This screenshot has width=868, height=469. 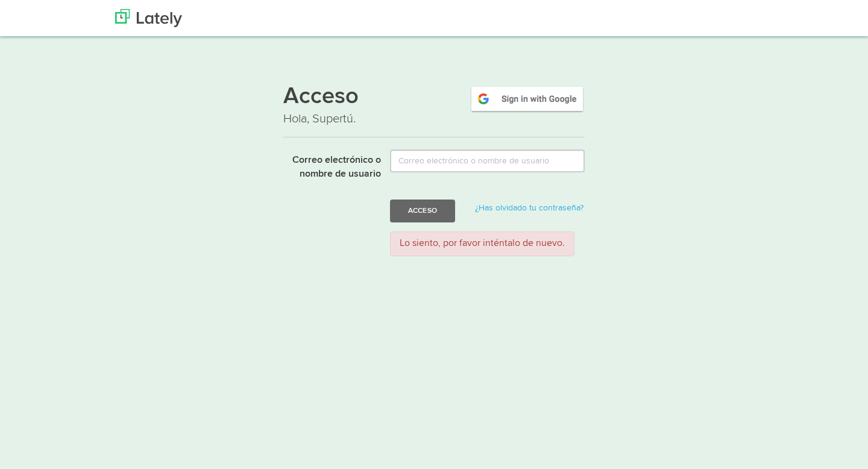 What do you see at coordinates (423, 211) in the screenshot?
I see `button: Acceso` at bounding box center [423, 211].